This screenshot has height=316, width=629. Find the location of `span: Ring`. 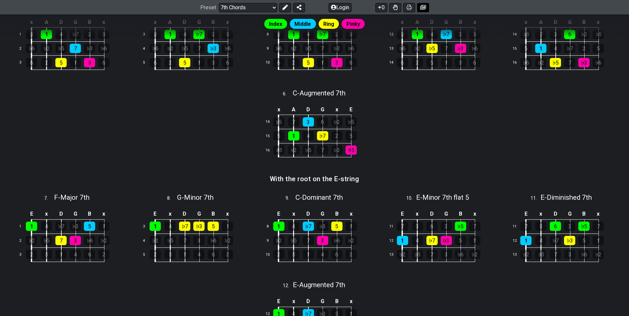

span: Ring is located at coordinates (329, 24).